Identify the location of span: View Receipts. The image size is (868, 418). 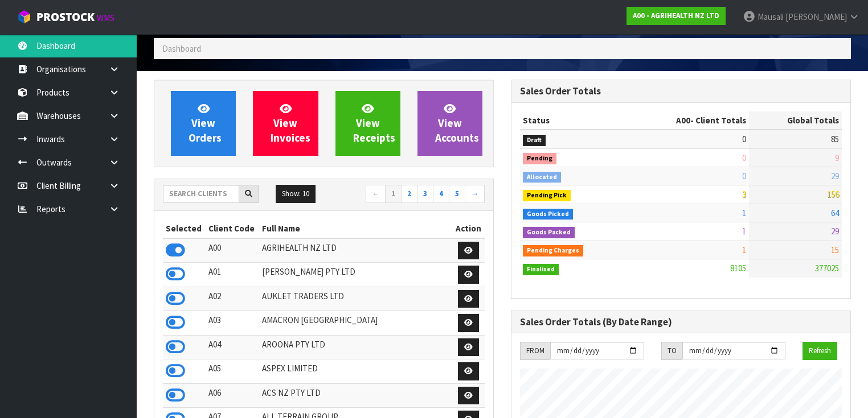
(374, 123).